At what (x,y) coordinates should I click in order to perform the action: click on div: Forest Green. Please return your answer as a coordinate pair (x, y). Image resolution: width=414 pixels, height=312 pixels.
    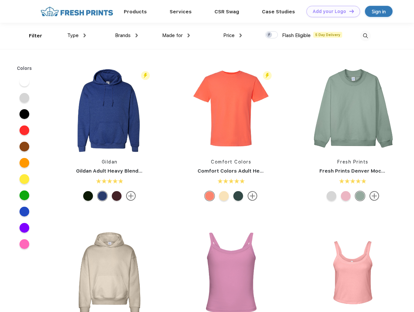
    Looking at the image, I should click on (88, 196).